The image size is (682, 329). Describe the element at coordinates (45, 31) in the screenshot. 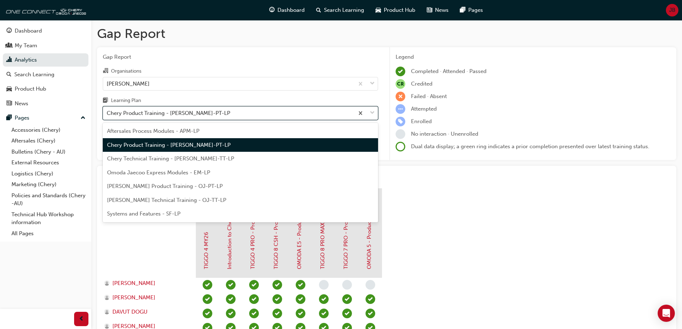

I see `a: Dashboard` at that location.